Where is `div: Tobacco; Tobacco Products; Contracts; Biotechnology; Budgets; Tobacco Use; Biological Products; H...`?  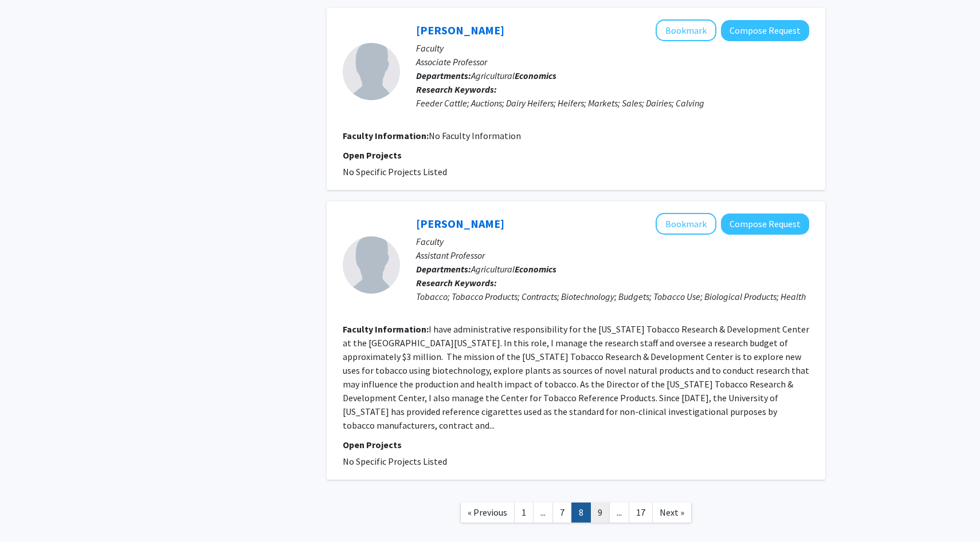
div: Tobacco; Tobacco Products; Contracts; Biotechnology; Budgets; Tobacco Use; Biological Products; H... is located at coordinates (613, 296).